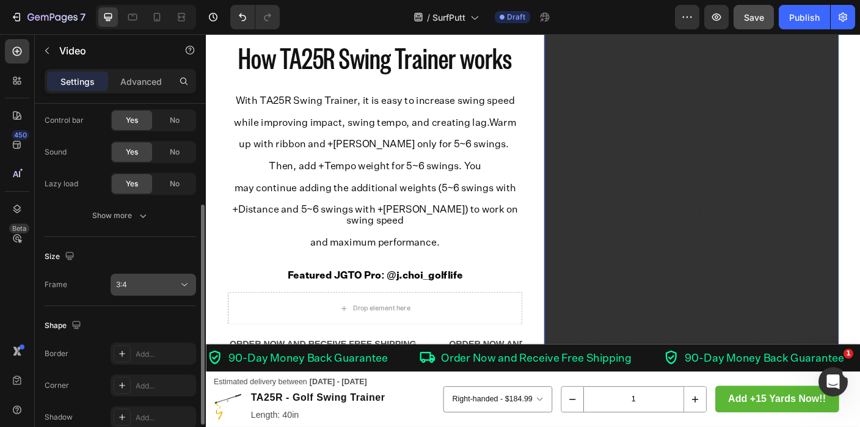  Describe the element at coordinates (125, 408) in the screenshot. I see `h1: TA25R - Golf Swing Trainer` at that location.